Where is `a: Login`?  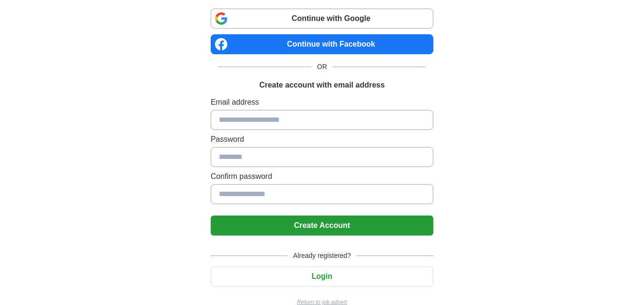 a: Login is located at coordinates (322, 276).